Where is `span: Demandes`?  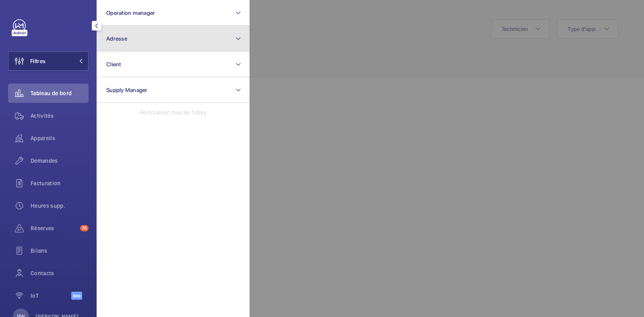 span: Demandes is located at coordinates (60, 161).